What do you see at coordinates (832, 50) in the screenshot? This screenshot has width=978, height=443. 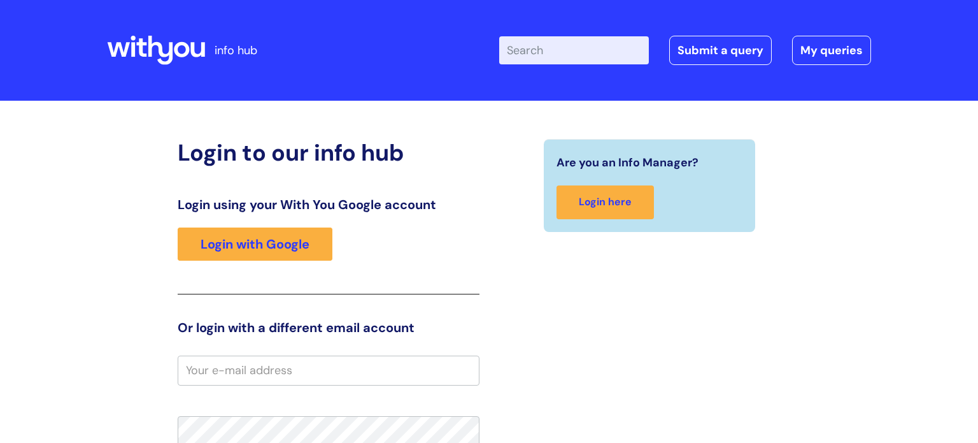 I see `a: My queries` at bounding box center [832, 50].